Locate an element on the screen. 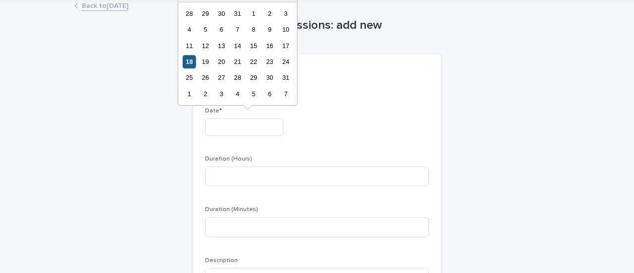 This screenshot has height=273, width=634. div: Choose Friday, 22 August 2025 is located at coordinates (254, 61).